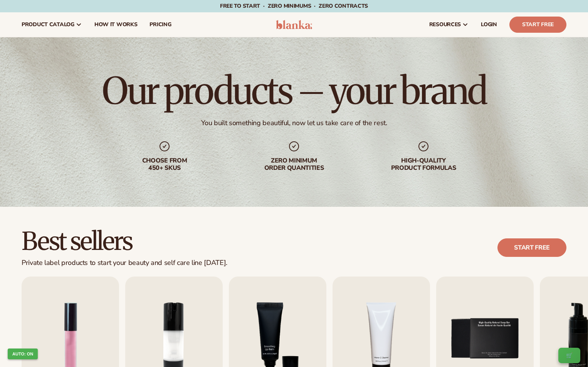 The image size is (588, 367). Describe the element at coordinates (294, 6) in the screenshot. I see `span: Free to start · ZERO minimums · ZERO contracts` at that location.